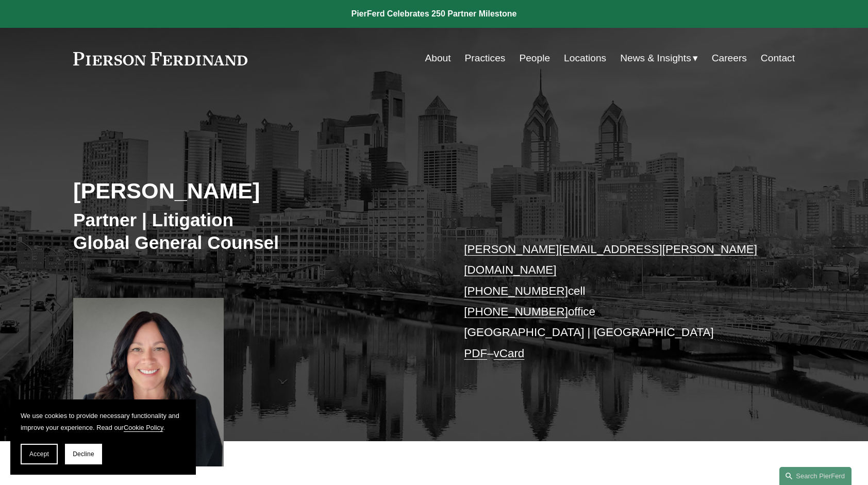 This screenshot has height=485, width=868. Describe the element at coordinates (729, 58) in the screenshot. I see `a: Careers` at that location.